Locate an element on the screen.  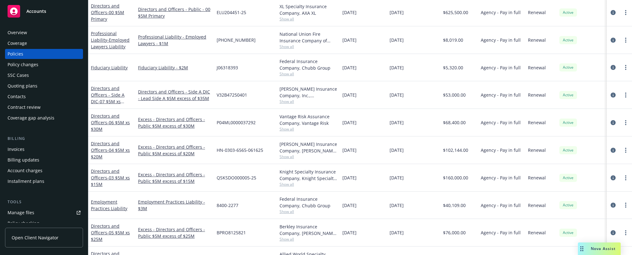
a: SSC Cases is located at coordinates (44, 75).